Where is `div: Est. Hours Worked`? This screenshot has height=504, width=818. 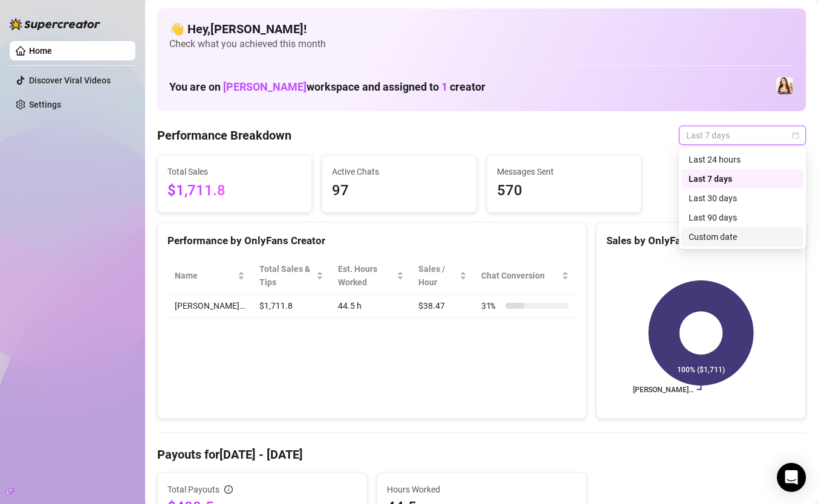 div: Est. Hours Worked is located at coordinates (366, 275).